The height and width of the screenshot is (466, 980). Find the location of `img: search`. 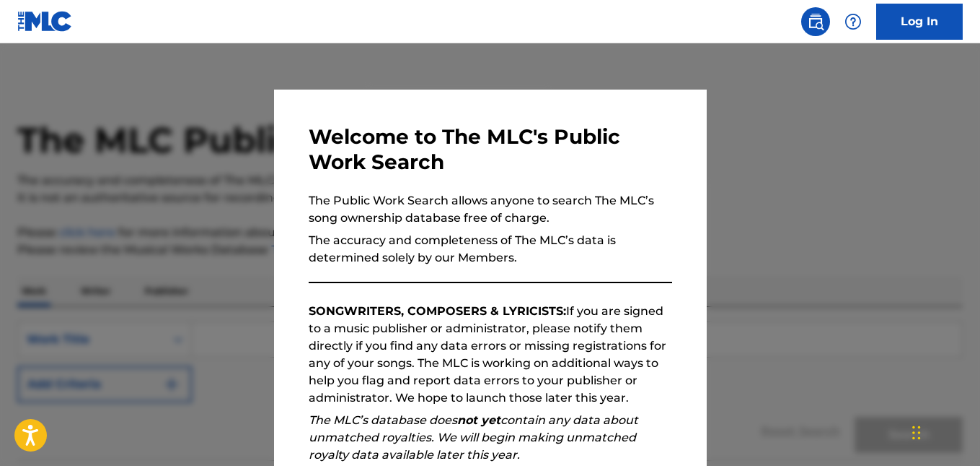

img: search is located at coordinates (816, 22).